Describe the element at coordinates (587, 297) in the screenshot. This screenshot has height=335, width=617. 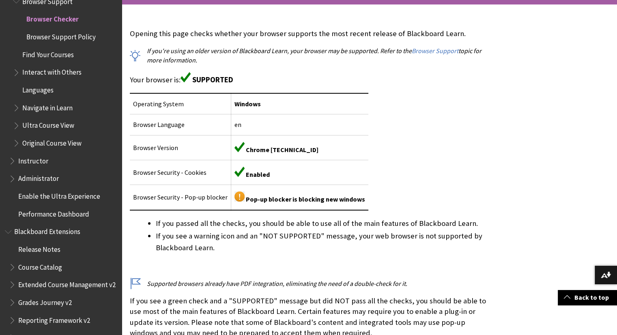
I see `a: Back to top` at that location.